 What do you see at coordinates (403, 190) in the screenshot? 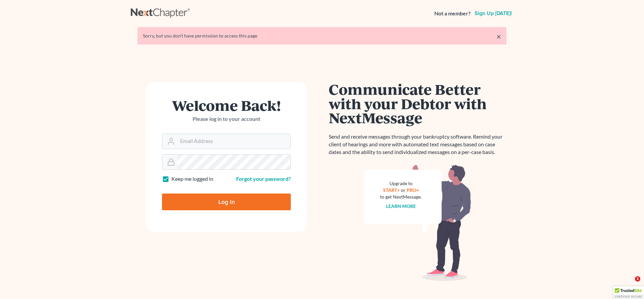
I see `span: or` at bounding box center [403, 190].